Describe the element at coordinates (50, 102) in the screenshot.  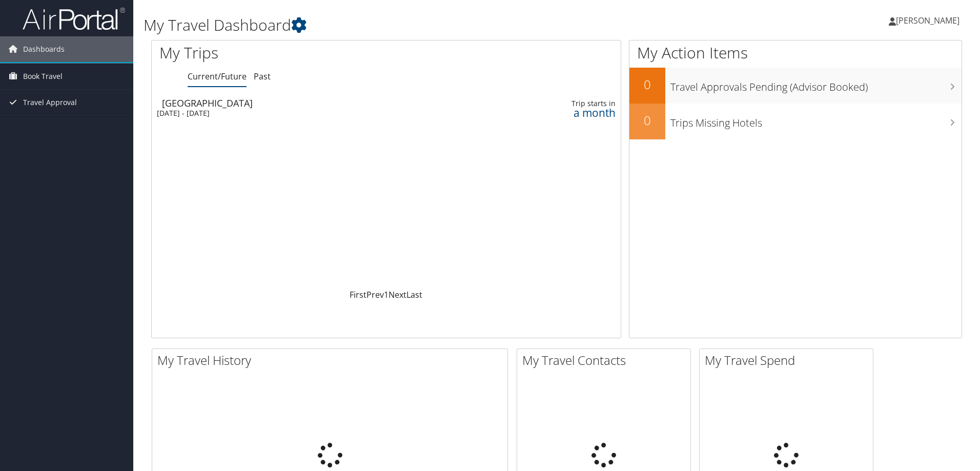
I see `span: Travel Approval` at that location.